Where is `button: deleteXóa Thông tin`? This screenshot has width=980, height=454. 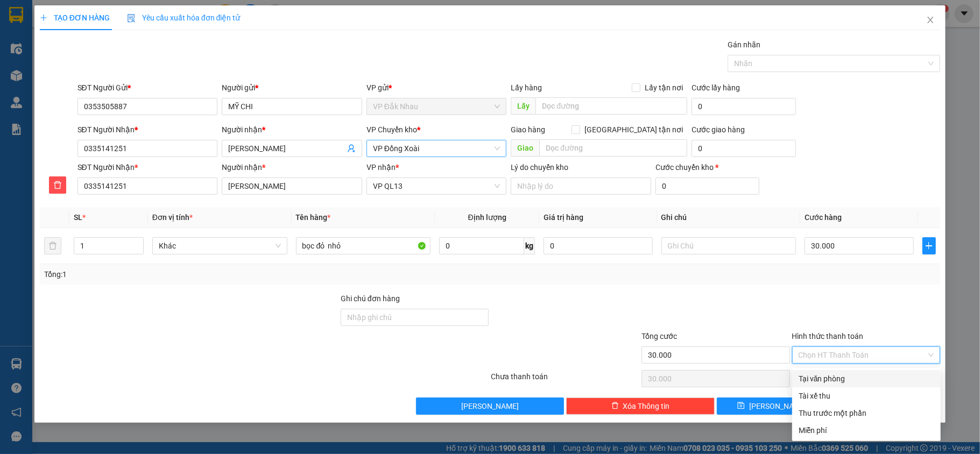
button: deleteXóa Thông tin is located at coordinates (640, 406).